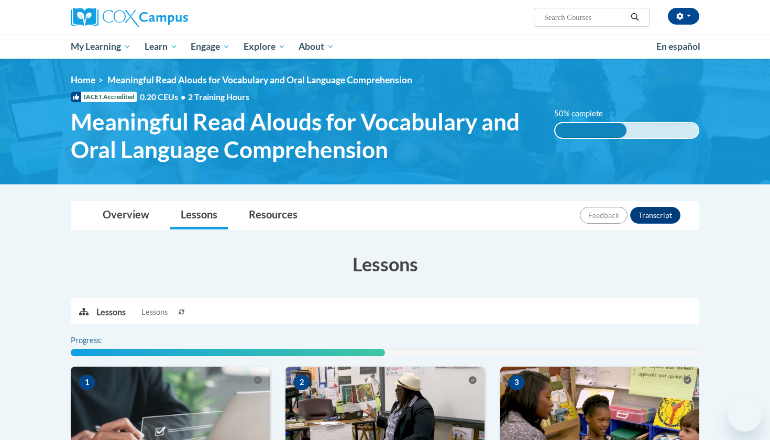  What do you see at coordinates (104, 97) in the screenshot?
I see `span: IACET Accredited` at bounding box center [104, 97].